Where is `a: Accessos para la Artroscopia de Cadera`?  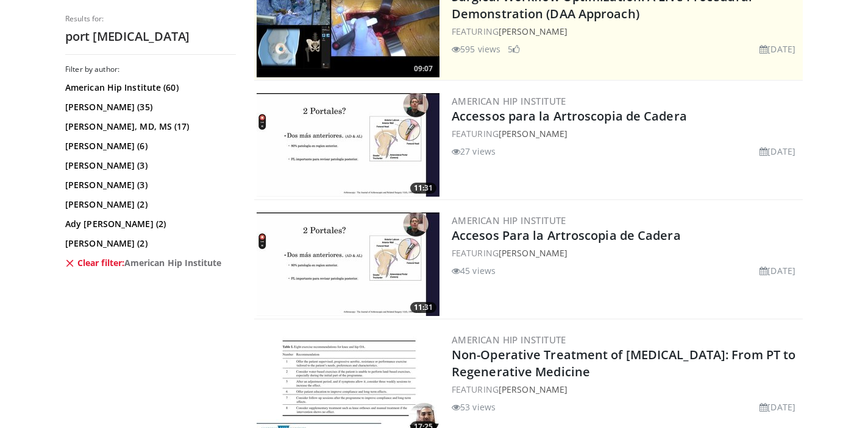
a: Accessos para la Artroscopia de Cadera is located at coordinates (569, 116).